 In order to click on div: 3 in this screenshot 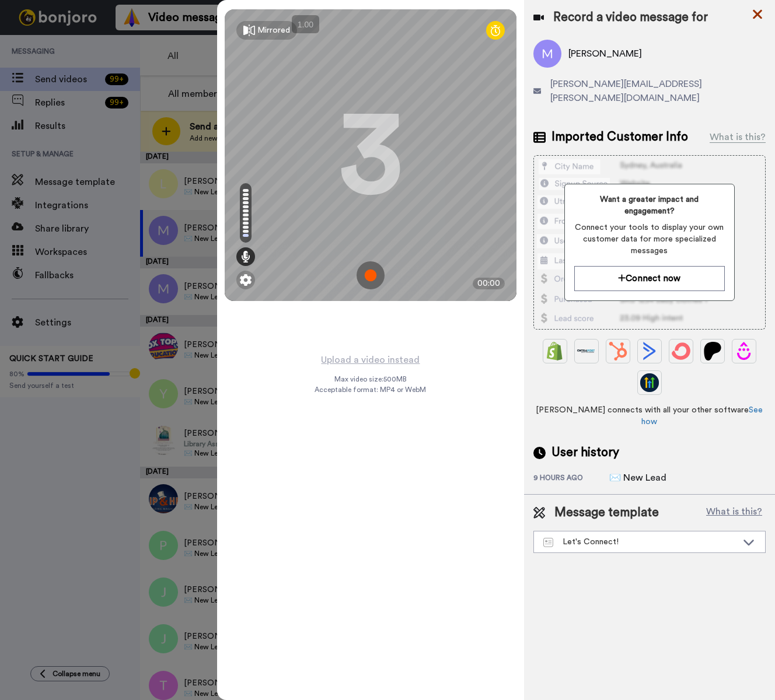, I will do `click(370, 155)`.